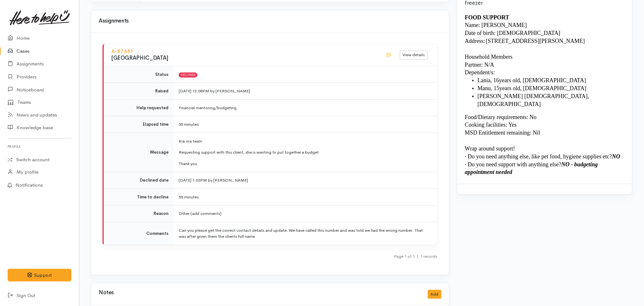 The height and width of the screenshot is (306, 644). Describe the element at coordinates (513, 164) in the screenshot. I see `span: · Do you need support with anything else?` at that location.